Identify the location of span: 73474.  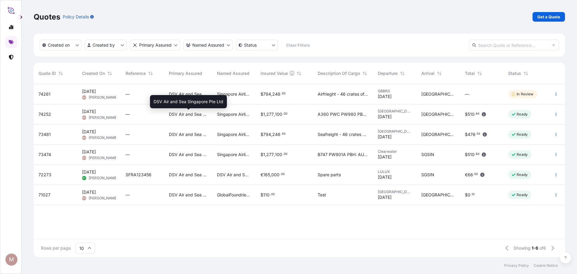
(45, 154).